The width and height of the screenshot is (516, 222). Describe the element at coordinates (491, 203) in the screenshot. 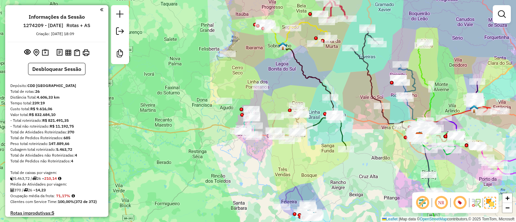

I see `img: Exibir/Ocultar setores` at that location.